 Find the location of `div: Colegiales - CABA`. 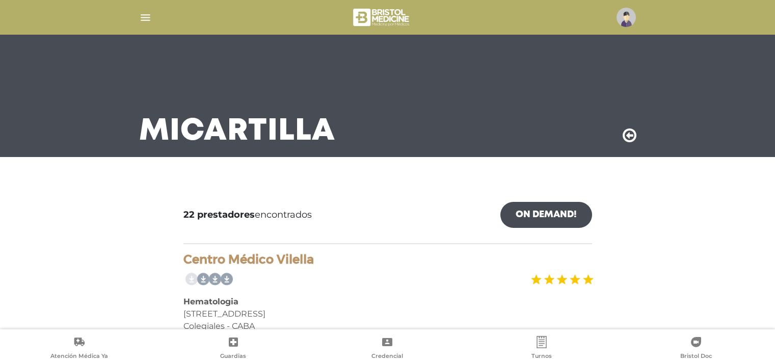

div: Colegiales - CABA is located at coordinates (388, 326).